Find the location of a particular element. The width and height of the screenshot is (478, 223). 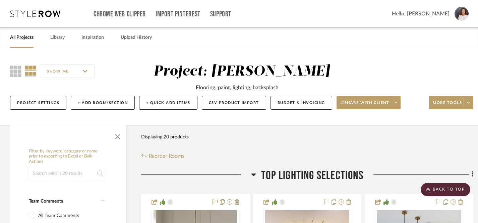

span: Reorder Rooms is located at coordinates (167, 156).